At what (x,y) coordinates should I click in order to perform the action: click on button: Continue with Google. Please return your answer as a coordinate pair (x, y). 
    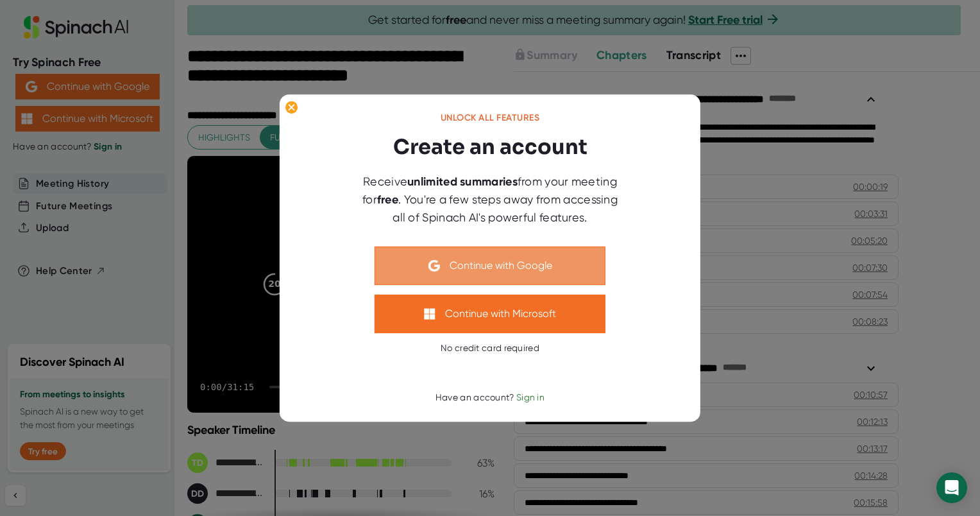
    Looking at the image, I should click on (490, 265).